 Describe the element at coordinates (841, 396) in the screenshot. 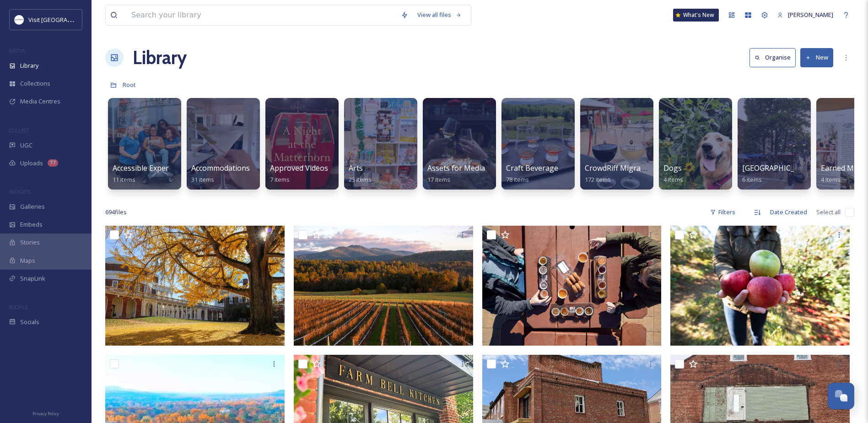

I see `button: Open Chat` at that location.